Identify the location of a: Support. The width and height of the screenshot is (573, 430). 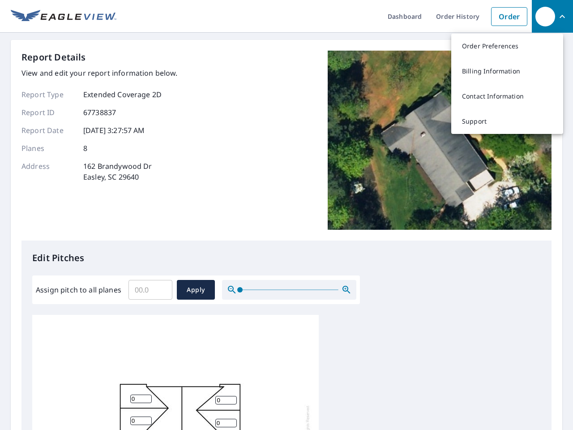
(507, 121).